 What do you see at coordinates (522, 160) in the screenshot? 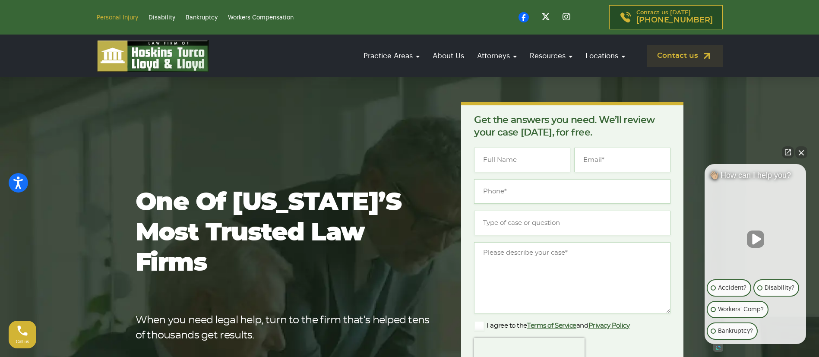
I see `input: Full Name` at bounding box center [522, 160].